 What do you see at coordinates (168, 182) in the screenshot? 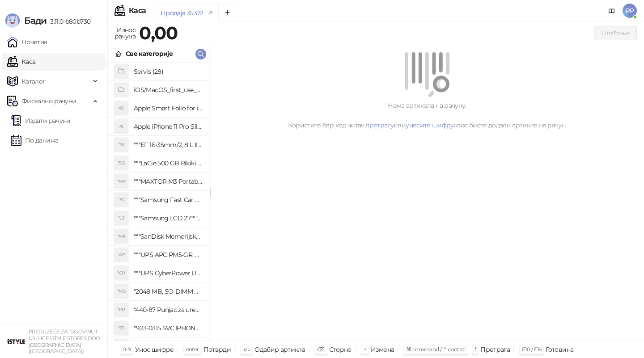
I see `h4: """MAXTOR M3 Portable 2TB 2.5"""" crni eksterni hard disk HX-M201TCB/GM"""` at bounding box center [168, 182].